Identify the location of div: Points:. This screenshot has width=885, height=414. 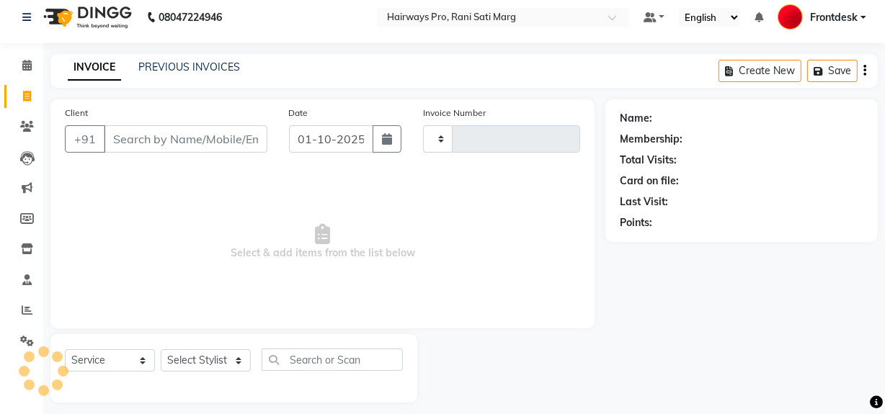
(635, 223).